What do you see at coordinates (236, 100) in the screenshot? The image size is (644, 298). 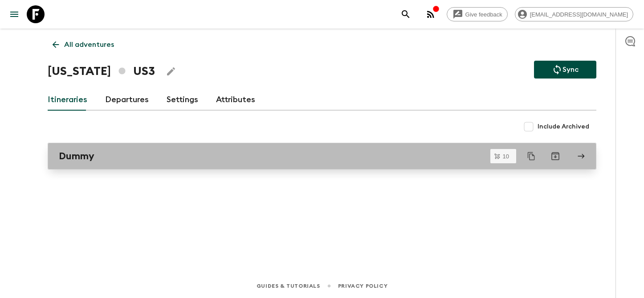 I see `a: Attributes` at bounding box center [236, 100].